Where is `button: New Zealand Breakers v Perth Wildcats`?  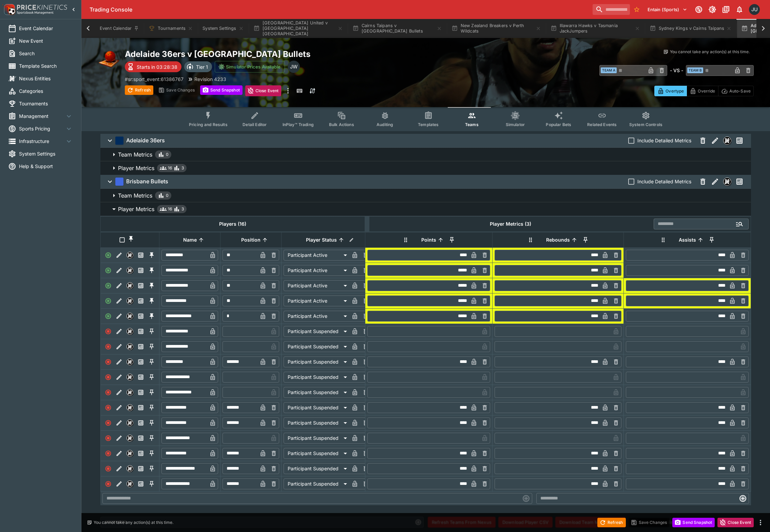 button: New Zealand Breakers v Perth Wildcats is located at coordinates (497, 29).